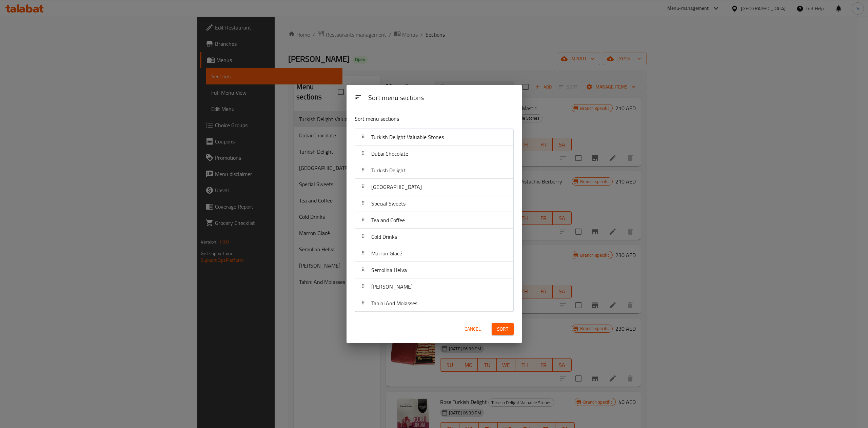 The height and width of the screenshot is (428, 868). Describe the element at coordinates (434, 170) in the screenshot. I see `div: Turkısh Delight` at that location.